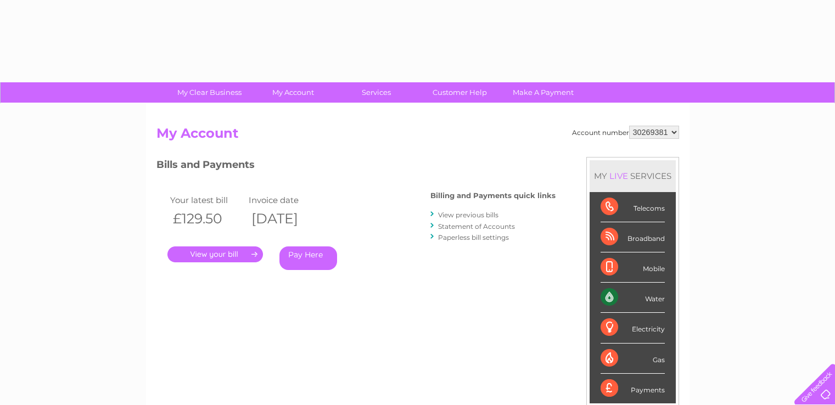  I want to click on th: £129.50, so click(207, 218).